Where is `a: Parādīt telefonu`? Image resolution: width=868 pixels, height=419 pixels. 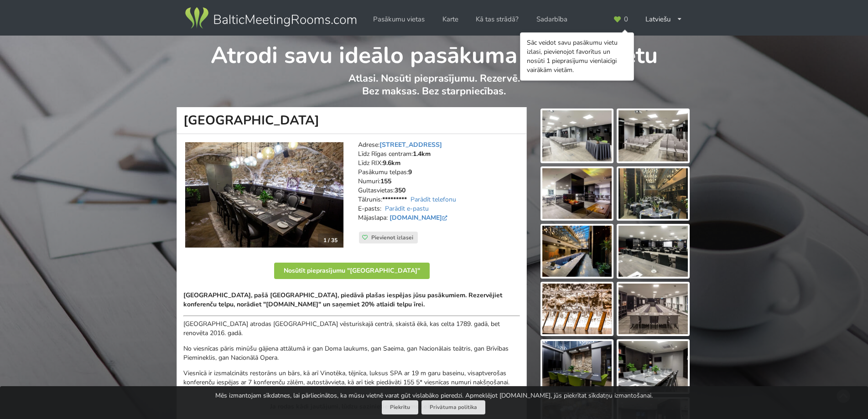 a: Parādīt telefonu is located at coordinates (433, 199).